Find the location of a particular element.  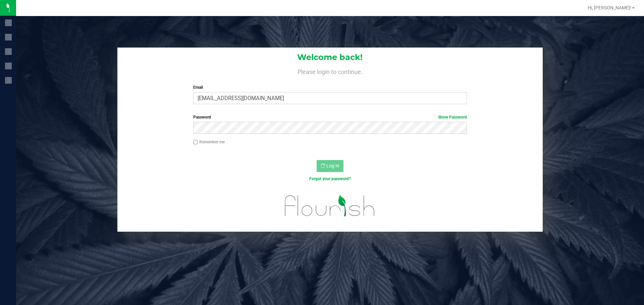

label: Email is located at coordinates (330, 88).